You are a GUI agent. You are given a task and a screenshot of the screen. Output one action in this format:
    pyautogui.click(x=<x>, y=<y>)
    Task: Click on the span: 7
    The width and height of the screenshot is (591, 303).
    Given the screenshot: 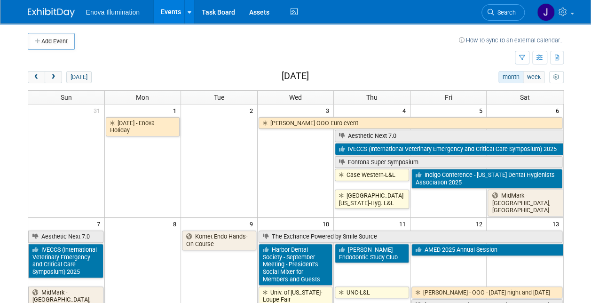 What is the action you would take?
    pyautogui.click(x=100, y=223)
    